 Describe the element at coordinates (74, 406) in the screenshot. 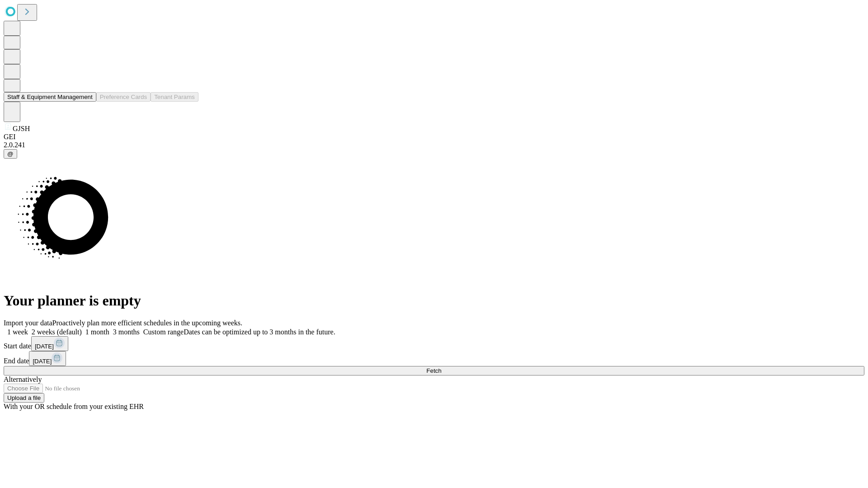

I see `span: With your OR schedule from your existing EHR` at that location.